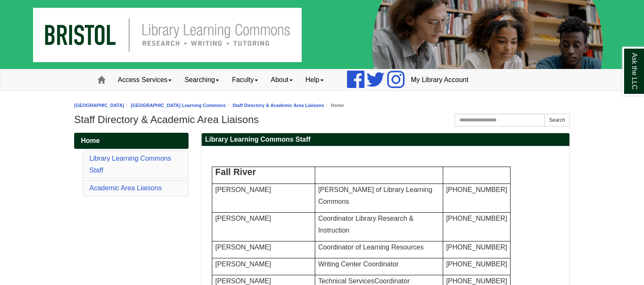  Describe the element at coordinates (371, 247) in the screenshot. I see `span: Coordinator of Learning Resources` at that location.